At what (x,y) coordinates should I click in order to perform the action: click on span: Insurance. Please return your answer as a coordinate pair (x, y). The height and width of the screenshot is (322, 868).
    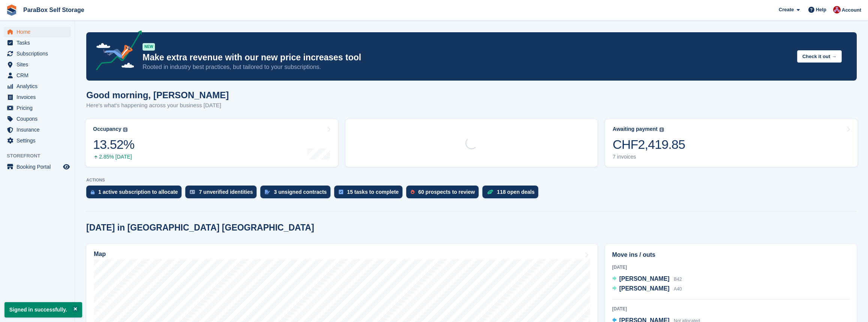
    Looking at the image, I should click on (39, 130).